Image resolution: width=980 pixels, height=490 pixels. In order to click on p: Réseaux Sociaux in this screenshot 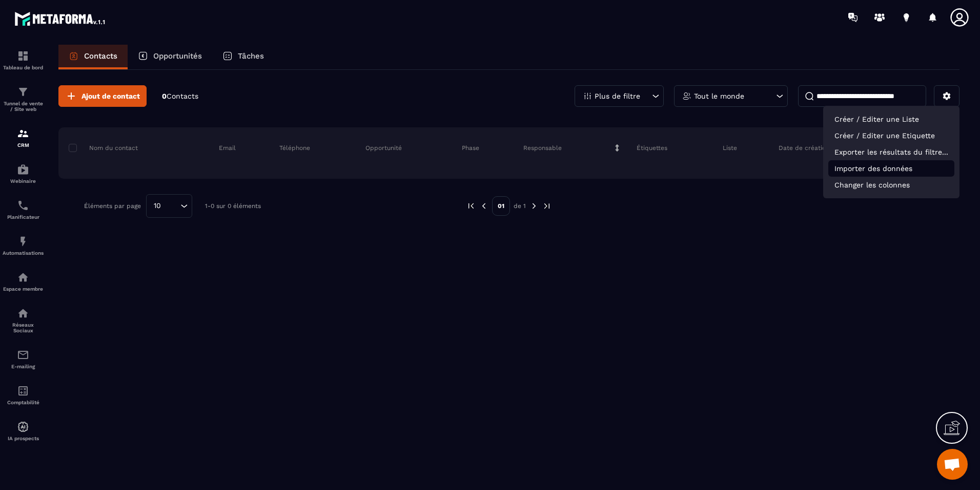, I will do `click(23, 327)`.